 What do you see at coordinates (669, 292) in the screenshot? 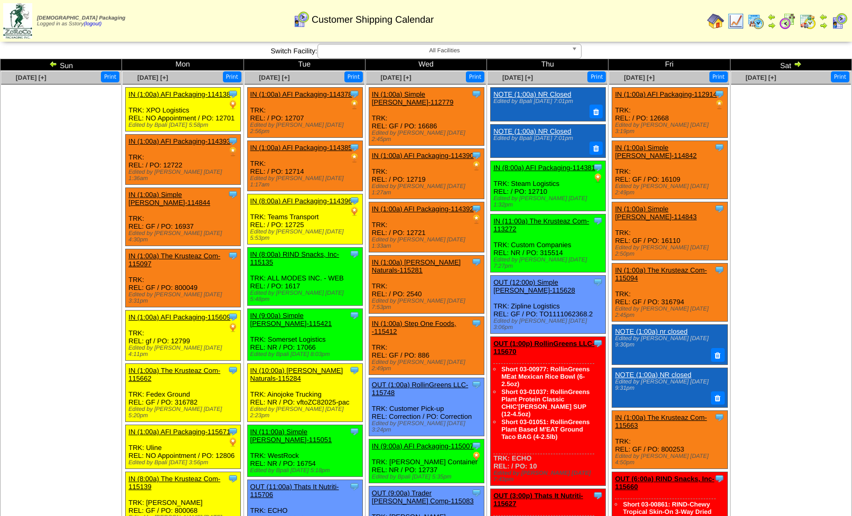
I see `div: TRK: REL: GF / PO: 316794` at bounding box center [669, 292].